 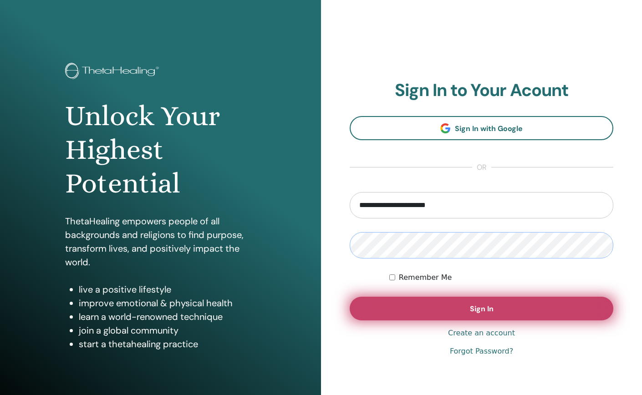 I want to click on a: Forgot Password?, so click(x=481, y=351).